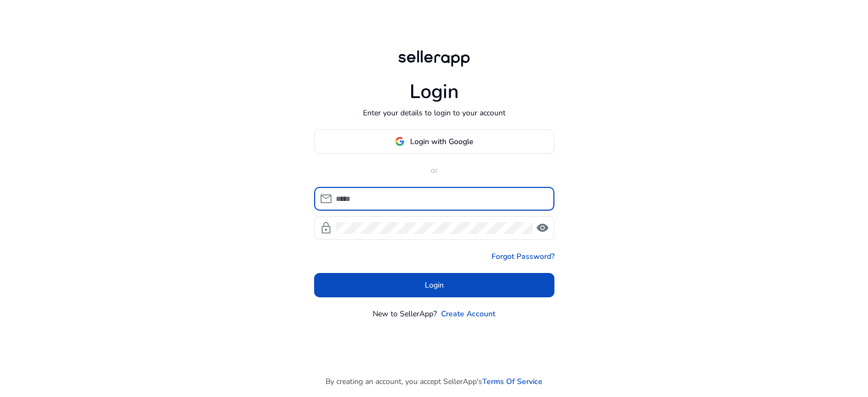 Image resolution: width=868 pixels, height=397 pixels. Describe the element at coordinates (400, 142) in the screenshot. I see `img: google-logo.svg` at that location.